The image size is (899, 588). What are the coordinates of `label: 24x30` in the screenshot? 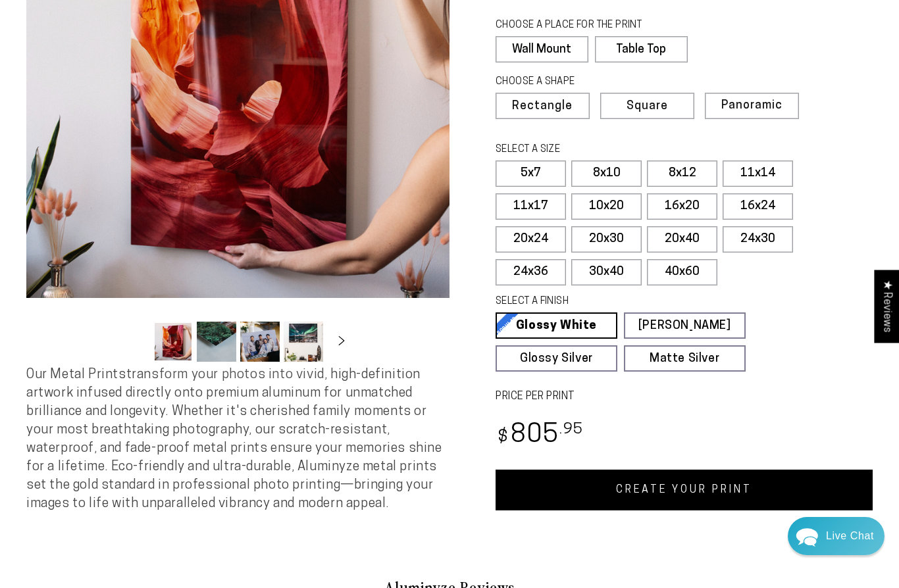 It's located at (757, 239).